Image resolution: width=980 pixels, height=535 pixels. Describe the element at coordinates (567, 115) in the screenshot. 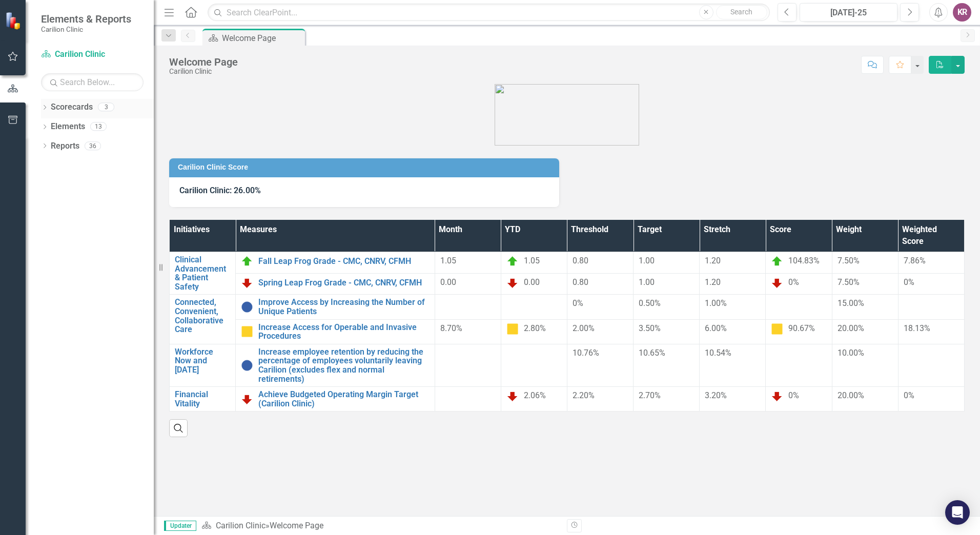

I see `img: carilion%20clinic%20logo%202.0.png` at that location.